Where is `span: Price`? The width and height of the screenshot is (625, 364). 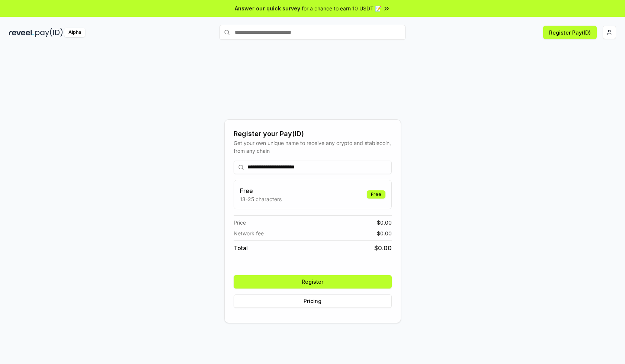
span: Price is located at coordinates (239, 222).